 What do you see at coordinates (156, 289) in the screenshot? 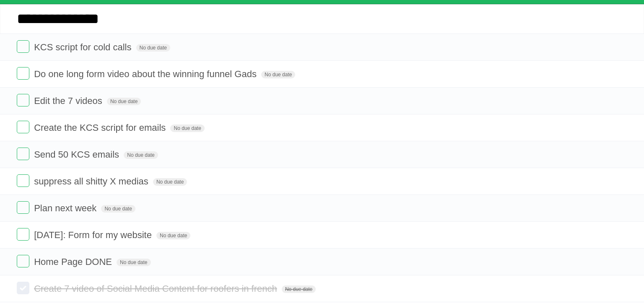
I see `span: Create 7 video of Social Media Content for roofers in french` at bounding box center [156, 289].